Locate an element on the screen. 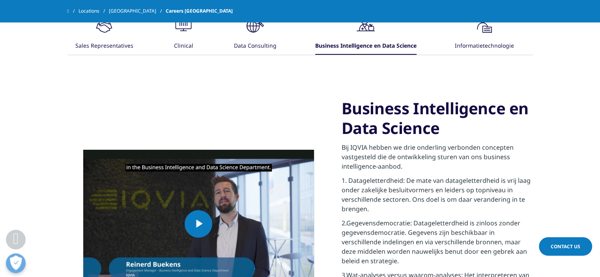  button: Informatietechnologie is located at coordinates (484, 34).